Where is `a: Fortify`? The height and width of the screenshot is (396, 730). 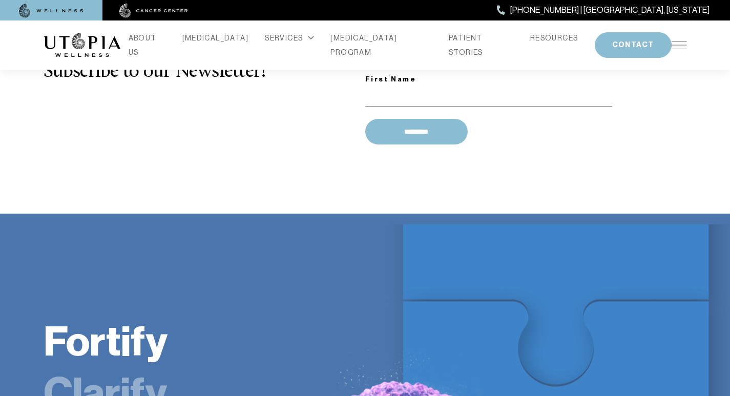 a: Fortify is located at coordinates (106, 342).